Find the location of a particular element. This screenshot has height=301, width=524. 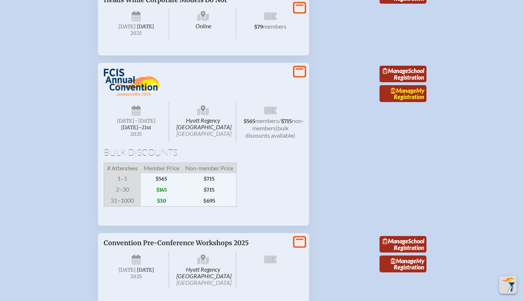

span: $30 is located at coordinates (161, 201).